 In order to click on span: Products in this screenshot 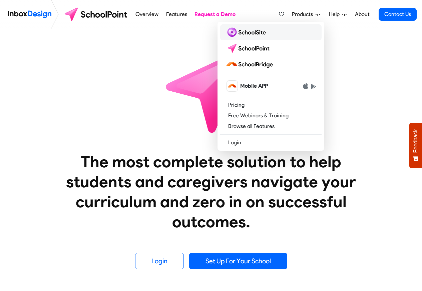, I will do `click(304, 14)`.